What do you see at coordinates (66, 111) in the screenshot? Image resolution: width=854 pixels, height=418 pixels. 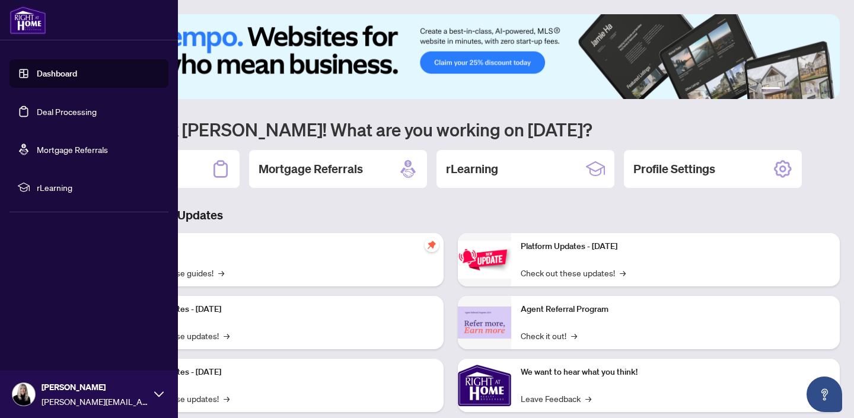 I see `a: Deal Processing` at bounding box center [66, 111].